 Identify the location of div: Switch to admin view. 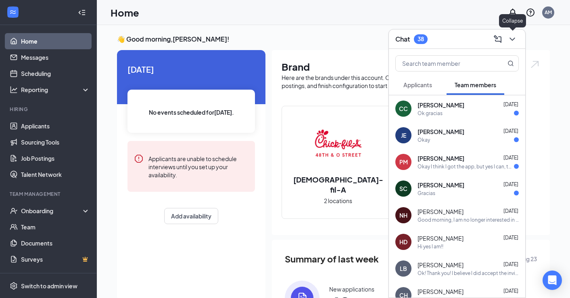
(49, 286).